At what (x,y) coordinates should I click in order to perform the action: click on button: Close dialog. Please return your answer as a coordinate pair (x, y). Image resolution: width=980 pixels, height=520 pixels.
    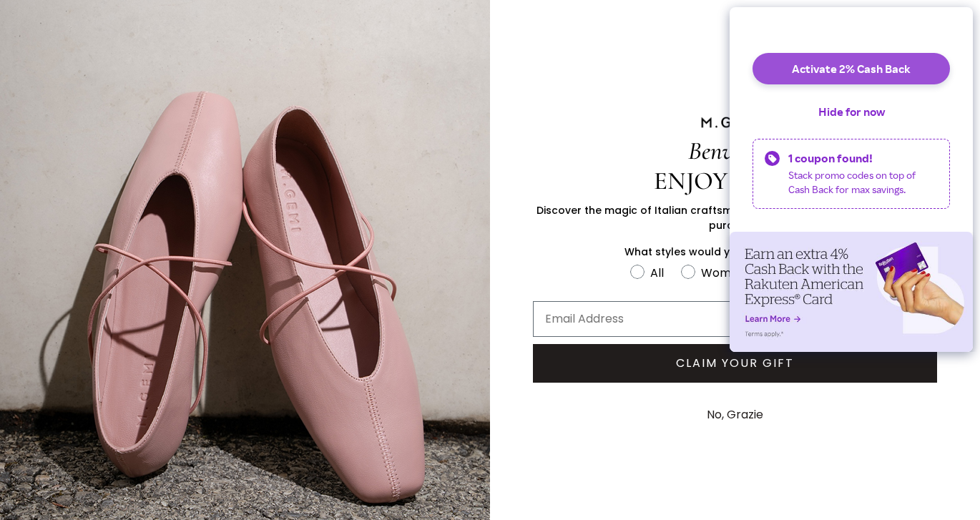
    Looking at the image, I should click on (961, 18).